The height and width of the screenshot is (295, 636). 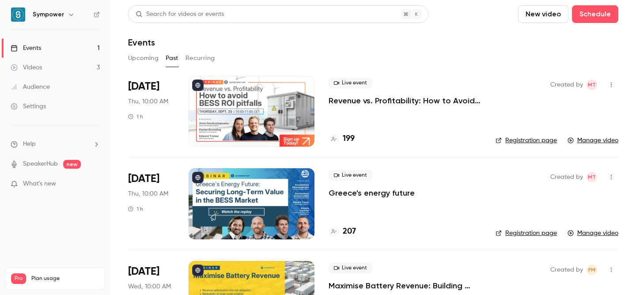 I want to click on div: Search for videos or events, so click(x=180, y=14).